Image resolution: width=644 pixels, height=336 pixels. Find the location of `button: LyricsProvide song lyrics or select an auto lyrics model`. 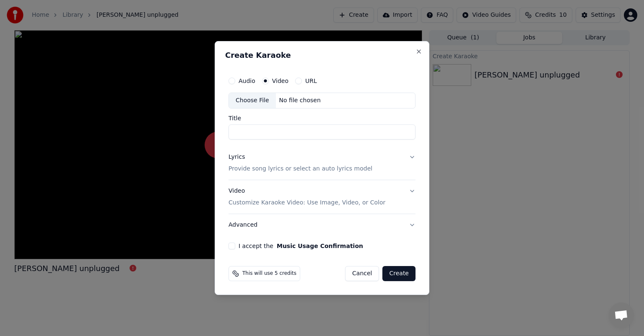

button: LyricsProvide song lyrics or select an auto lyrics model is located at coordinates (322, 163).